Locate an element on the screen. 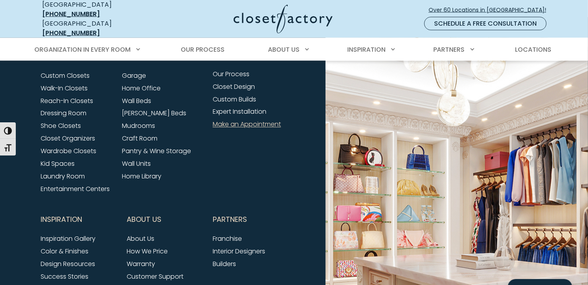 This screenshot has width=588, height=285. a: Customer Support is located at coordinates (155, 277).